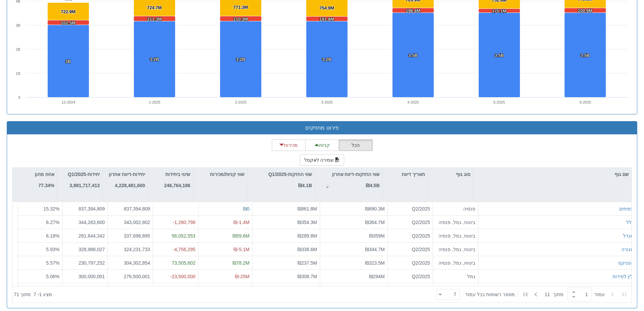  Describe the element at coordinates (241, 236) in the screenshot. I see `span: ₪59.6M` at that location.